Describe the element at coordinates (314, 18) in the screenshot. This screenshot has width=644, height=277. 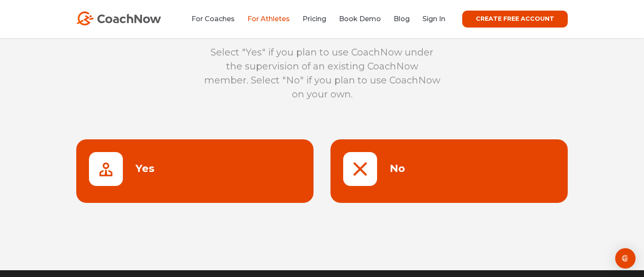
I see `a: Pricing` at that location.